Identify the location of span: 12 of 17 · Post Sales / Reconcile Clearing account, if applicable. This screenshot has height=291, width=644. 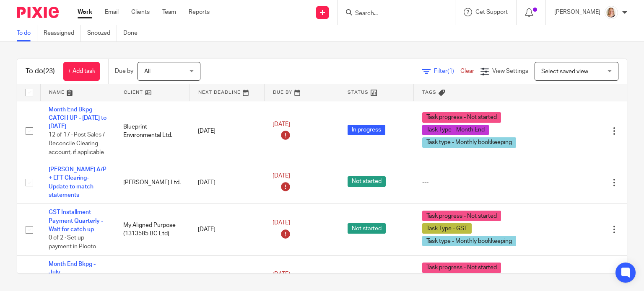
(77, 144).